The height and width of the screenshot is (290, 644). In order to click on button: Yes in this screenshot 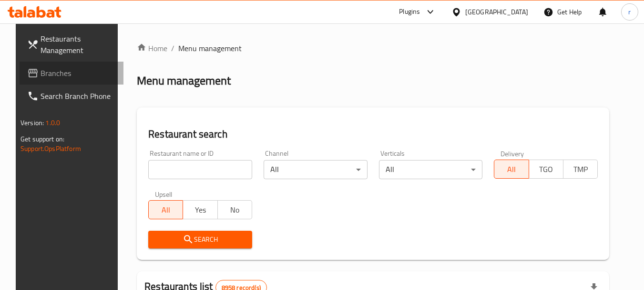, I will do `click(200, 210)`.